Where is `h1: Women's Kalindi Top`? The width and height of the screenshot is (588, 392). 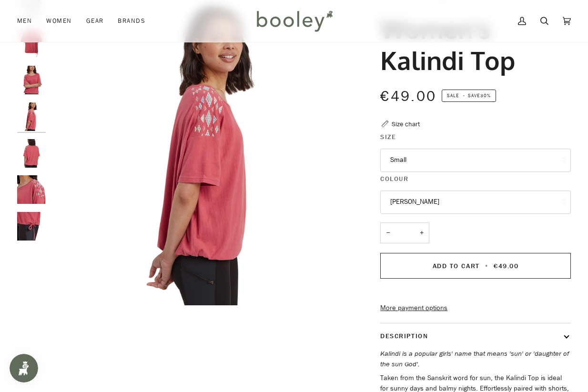 h1: Women's Kalindi Top is located at coordinates (472, 44).